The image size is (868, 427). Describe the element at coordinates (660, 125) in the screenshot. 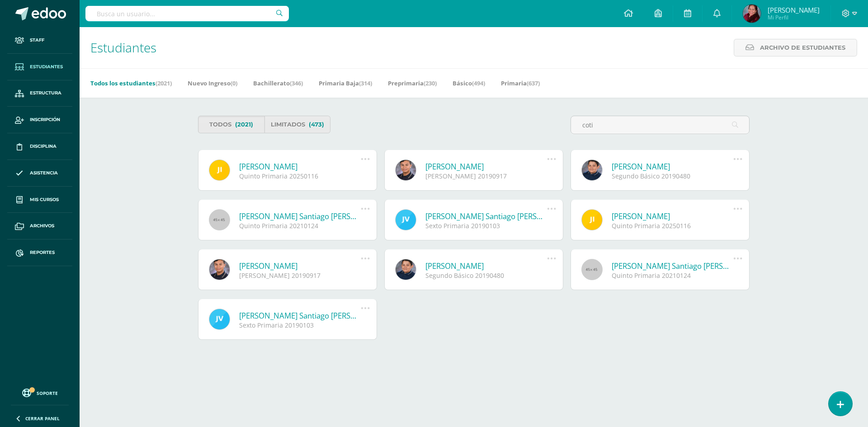

I see `input: Busca al estudiante aquí...` at that location.